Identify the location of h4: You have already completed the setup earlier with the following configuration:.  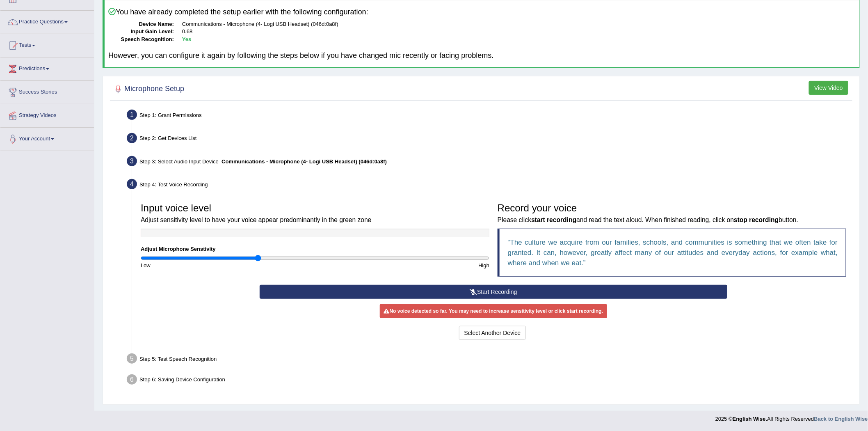
(483, 12).